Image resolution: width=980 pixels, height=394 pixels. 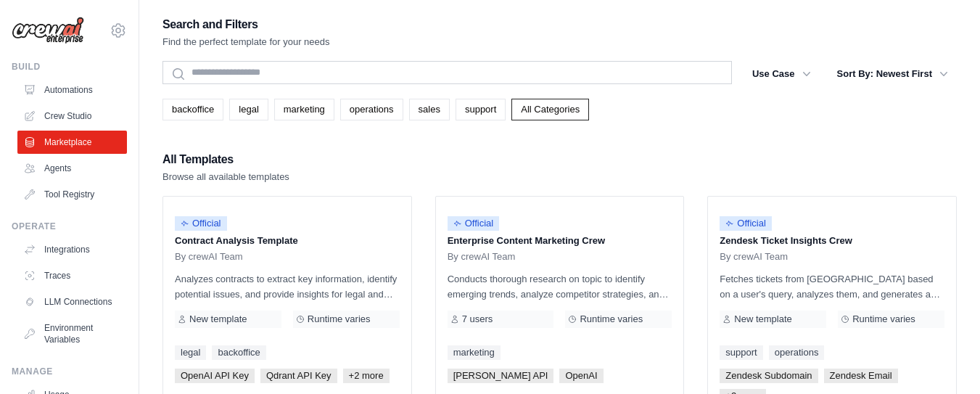 I want to click on a: Tool Registry, so click(x=72, y=194).